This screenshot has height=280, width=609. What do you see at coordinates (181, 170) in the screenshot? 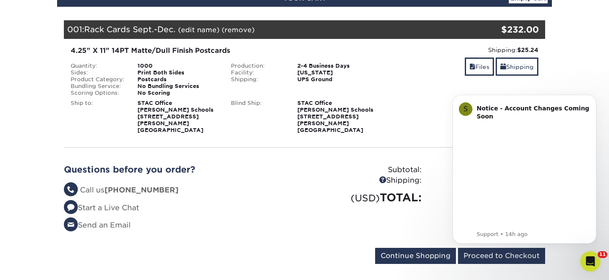
I see `h2: Questions before you order?` at bounding box center [181, 170].